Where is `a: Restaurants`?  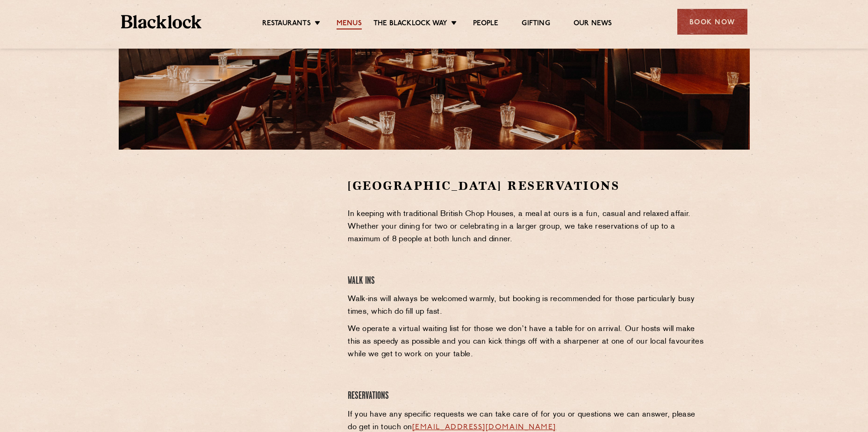
a: Restaurants is located at coordinates (286, 24).